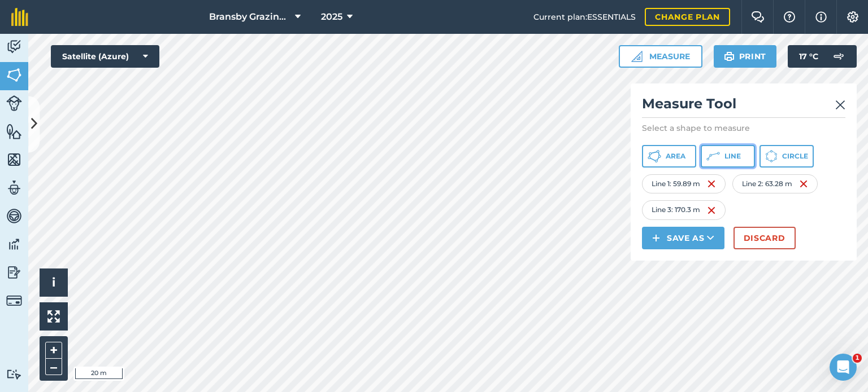 This screenshot has width=868, height=392. Describe the element at coordinates (744, 106) in the screenshot. I see `h2: Measure Tool` at that location.